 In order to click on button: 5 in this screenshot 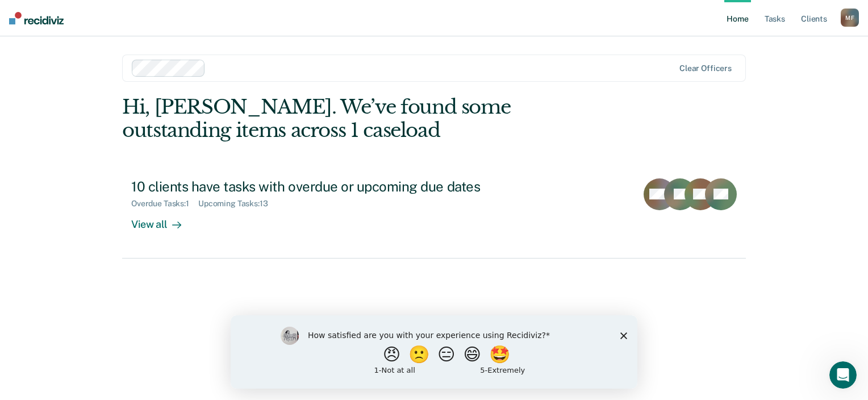, I will do `click(270, 39)`.